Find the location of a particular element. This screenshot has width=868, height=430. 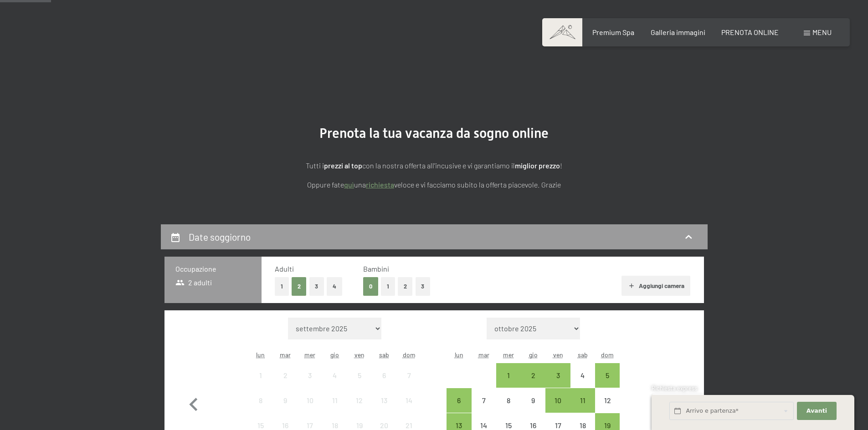

span: Avanti is located at coordinates (816, 411).